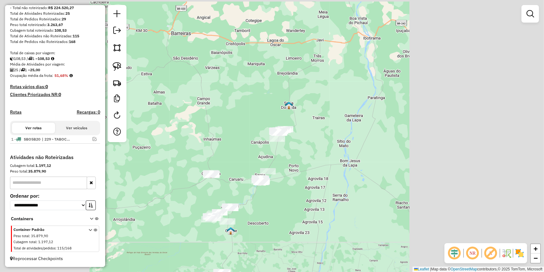 The image size is (544, 272). I want to click on div: Atividade não roteirizada - MERCADO DA FAMILIA, so click(212, 174).